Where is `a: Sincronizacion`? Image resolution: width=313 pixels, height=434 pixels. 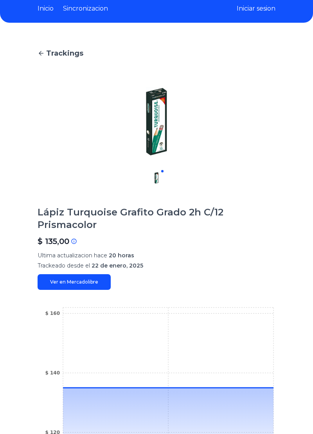
a: Sincronizacion is located at coordinates (85, 9).